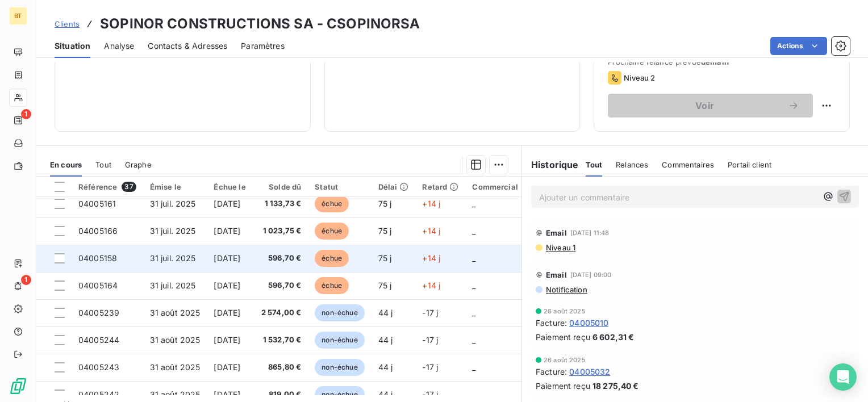  Describe the element at coordinates (616, 386) in the screenshot. I see `span: 18 275,40 €` at that location.